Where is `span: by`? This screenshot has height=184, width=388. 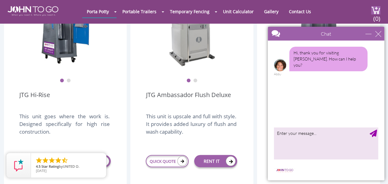 span: by is located at coordinates (68, 167).